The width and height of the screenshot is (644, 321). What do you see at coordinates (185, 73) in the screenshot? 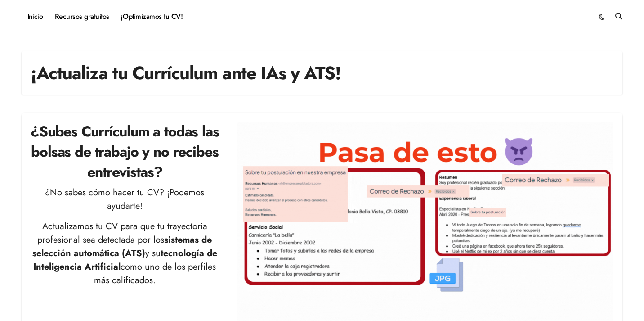
I see `h1: ¡Actualiza tu Currículum ante IAs y ATS!` at bounding box center [185, 73].